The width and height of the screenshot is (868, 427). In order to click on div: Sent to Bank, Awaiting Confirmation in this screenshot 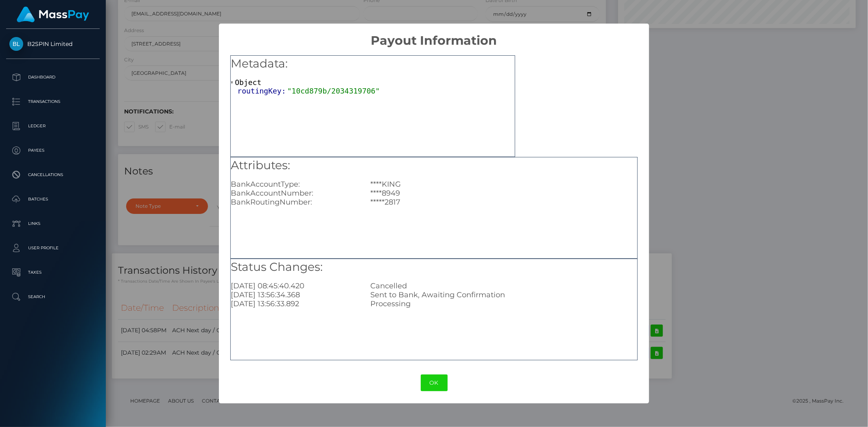, I will do `click(504, 295)`.